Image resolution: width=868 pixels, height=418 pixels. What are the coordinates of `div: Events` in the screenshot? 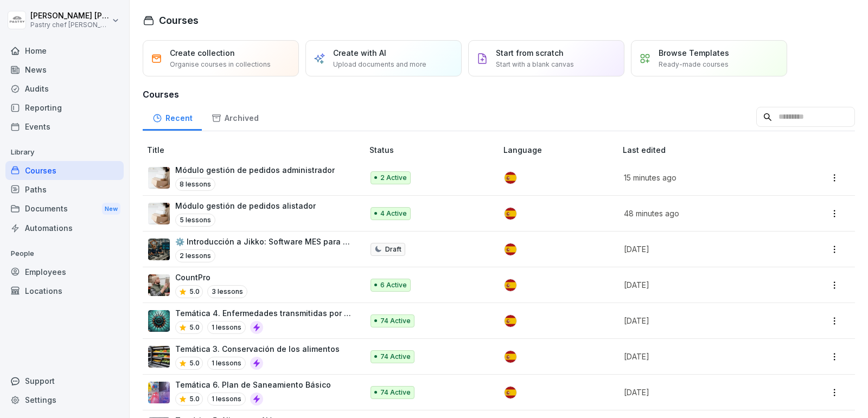 It's located at (65, 126).